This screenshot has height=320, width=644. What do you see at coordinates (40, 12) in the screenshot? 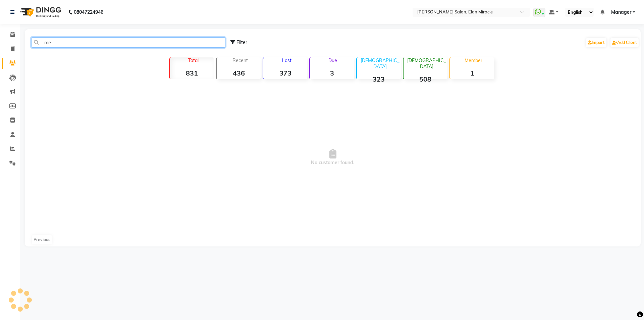
I see `img: logo` at bounding box center [40, 12].